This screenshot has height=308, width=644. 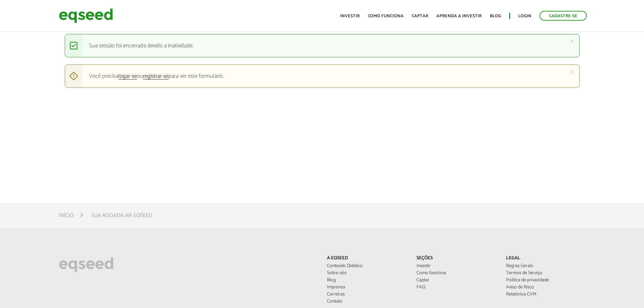 What do you see at coordinates (127, 77) in the screenshot?
I see `a: logar-se` at bounding box center [127, 77].